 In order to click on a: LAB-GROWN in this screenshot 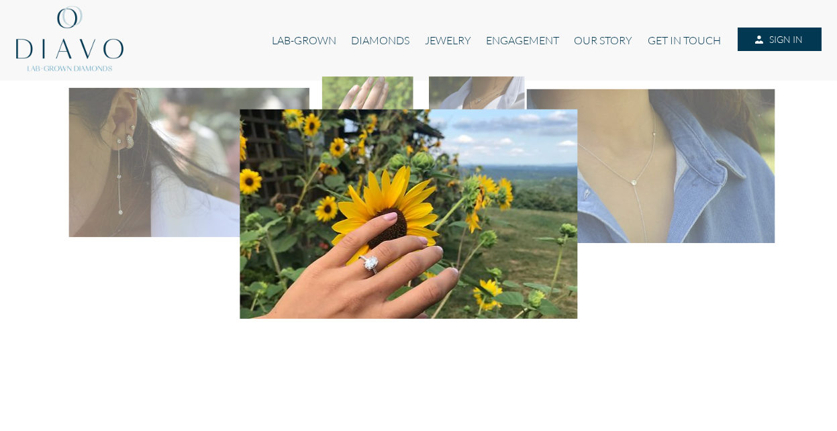, I will do `click(304, 40)`.